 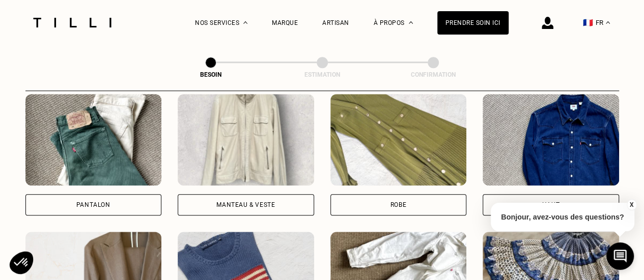 What do you see at coordinates (398, 205) in the screenshot?
I see `div: Robe` at bounding box center [398, 205].